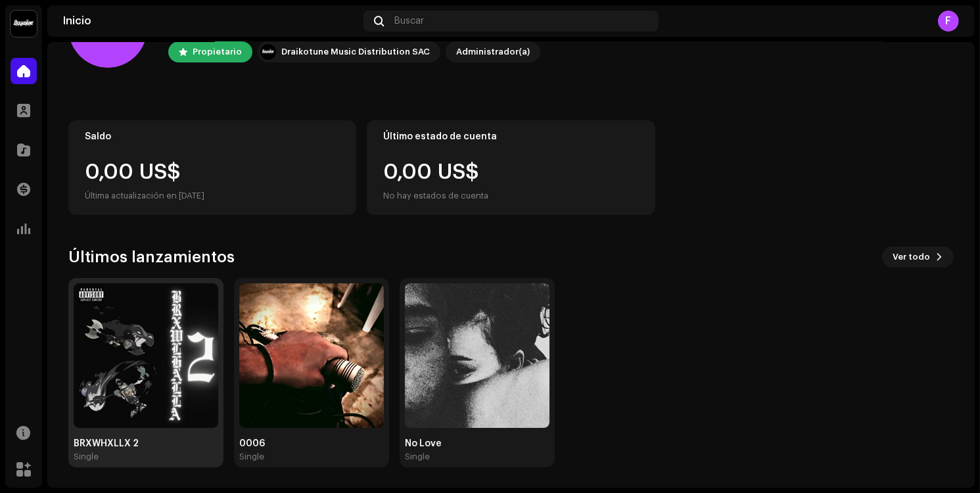  I want to click on div: F, so click(949, 21).